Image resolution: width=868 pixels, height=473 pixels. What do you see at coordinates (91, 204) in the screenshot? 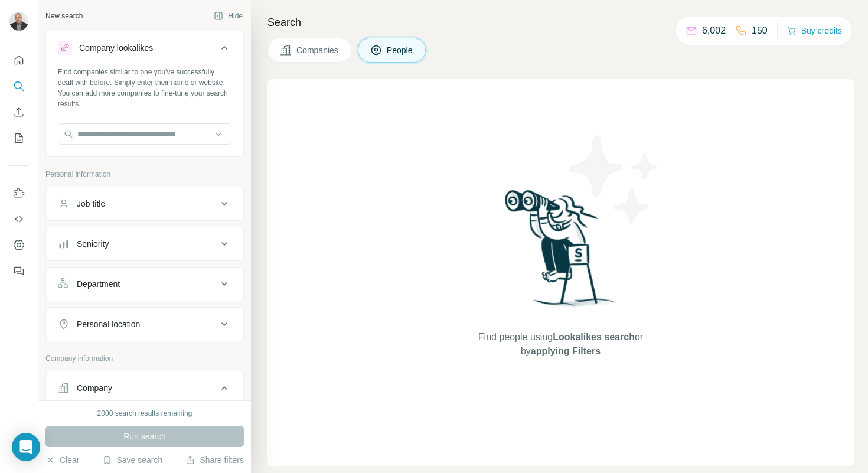
I see `div: Job title` at bounding box center [91, 204].